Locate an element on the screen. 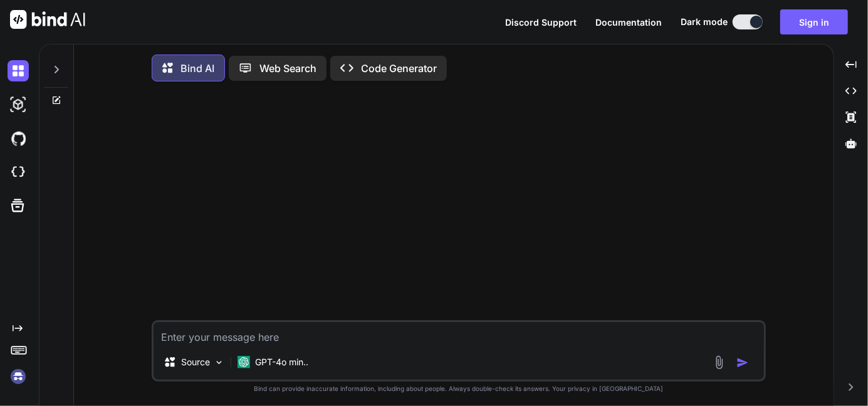 This screenshot has width=868, height=406. span: Dark mode is located at coordinates (704, 22).